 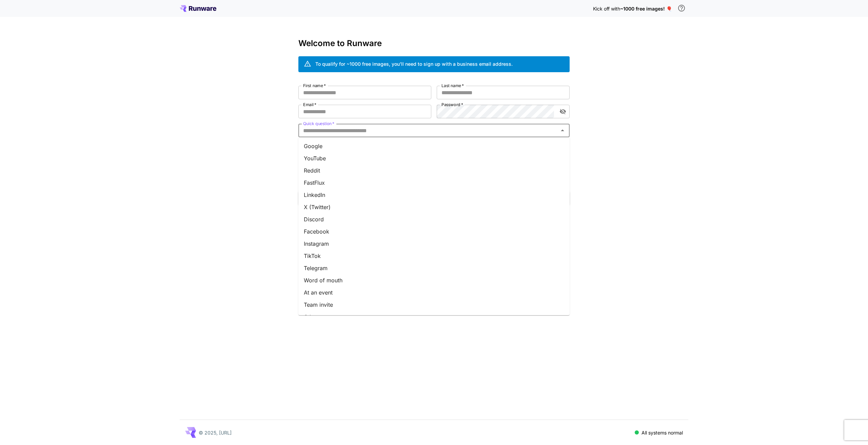 I want to click on button: In order to qualify for free credit, you need to sign up with a business email address and click ..., so click(x=681, y=8).